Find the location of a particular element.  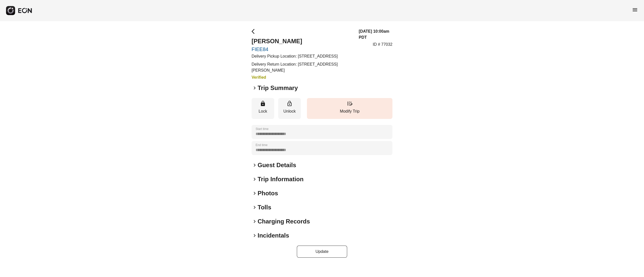

h2: Trip Information is located at coordinates (281, 179).